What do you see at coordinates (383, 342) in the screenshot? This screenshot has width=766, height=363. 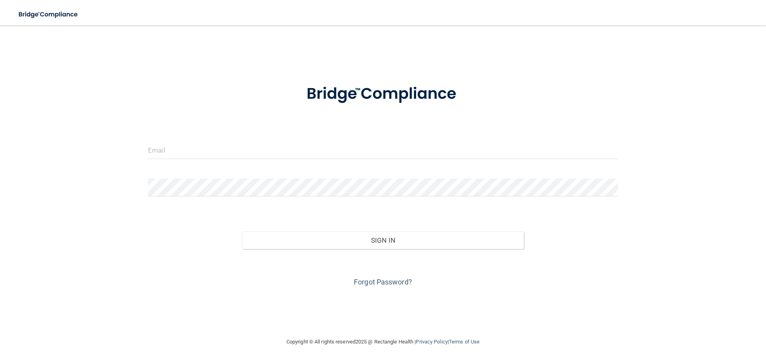 I see `div: Copyright © All rights reserved 2025 @ Rectangle Health | |` at bounding box center [383, 342].